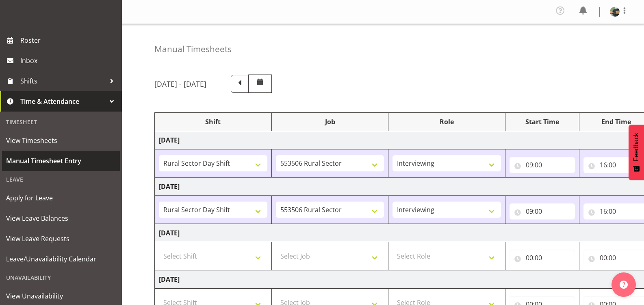  Describe the element at coordinates (61, 238) in the screenshot. I see `a: View Leave Requests` at that location.